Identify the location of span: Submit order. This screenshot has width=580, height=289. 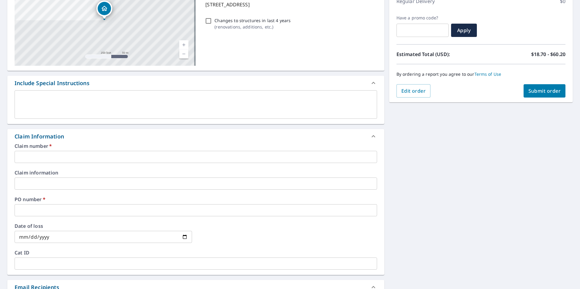
(544, 91).